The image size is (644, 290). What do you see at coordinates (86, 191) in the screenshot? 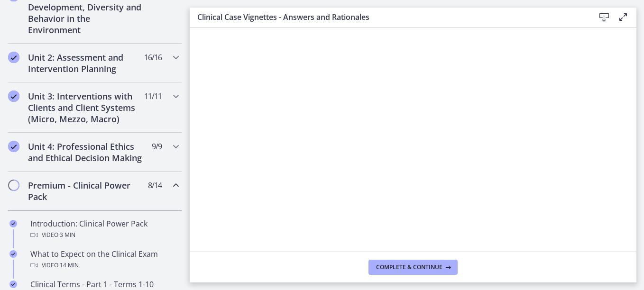
I see `h2: Premium - Clinical Power Pack` at bounding box center [86, 191].